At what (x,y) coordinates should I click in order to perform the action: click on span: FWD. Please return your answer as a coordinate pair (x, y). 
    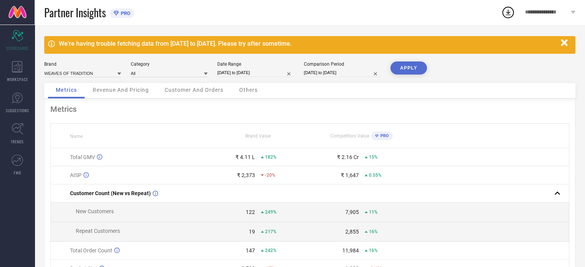
    Looking at the image, I should click on (17, 173).